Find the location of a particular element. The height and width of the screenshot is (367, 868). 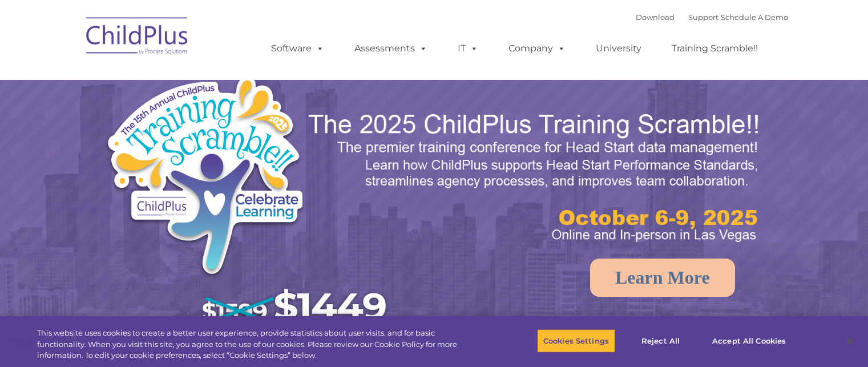

a: Software is located at coordinates (297, 48).